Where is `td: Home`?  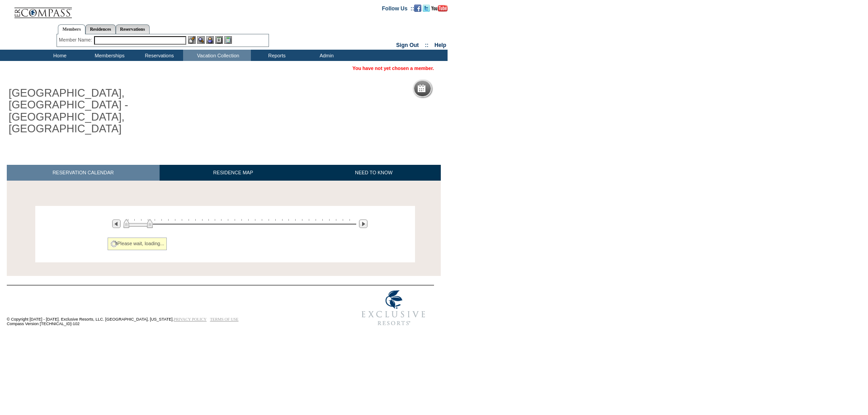
td: Home is located at coordinates (59, 55).